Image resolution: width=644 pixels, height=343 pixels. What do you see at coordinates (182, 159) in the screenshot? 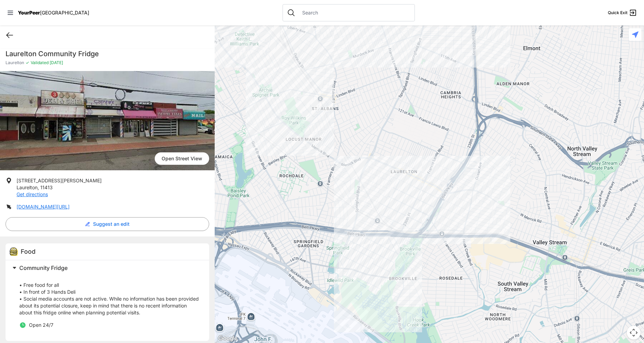
I see `a: Open Street View` at bounding box center [182, 159].